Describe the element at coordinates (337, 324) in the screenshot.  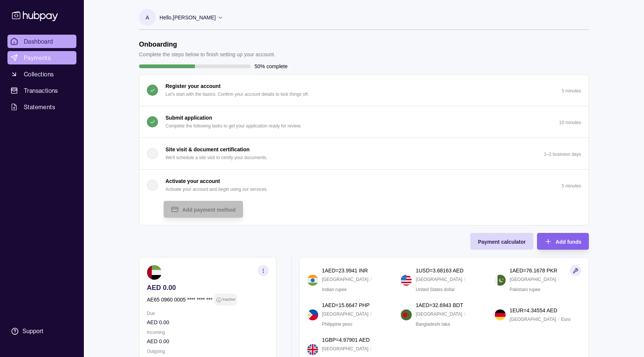
I see `p: Philippine peso` at that location.